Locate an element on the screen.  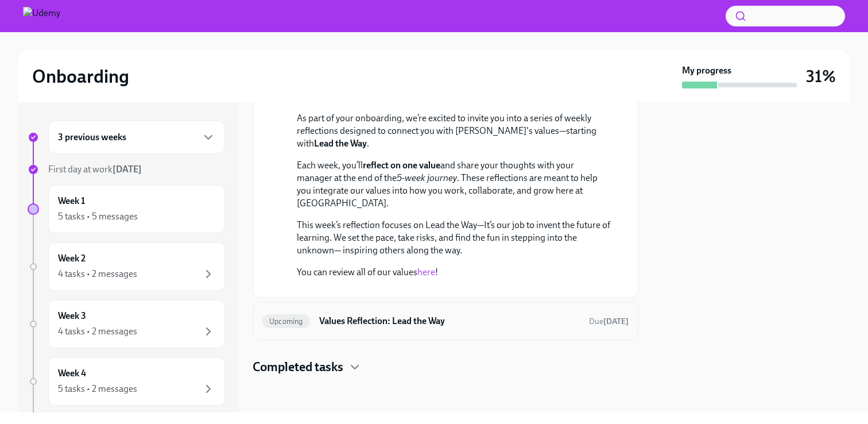
div: 5 tasks • 2 messages is located at coordinates (98, 389).